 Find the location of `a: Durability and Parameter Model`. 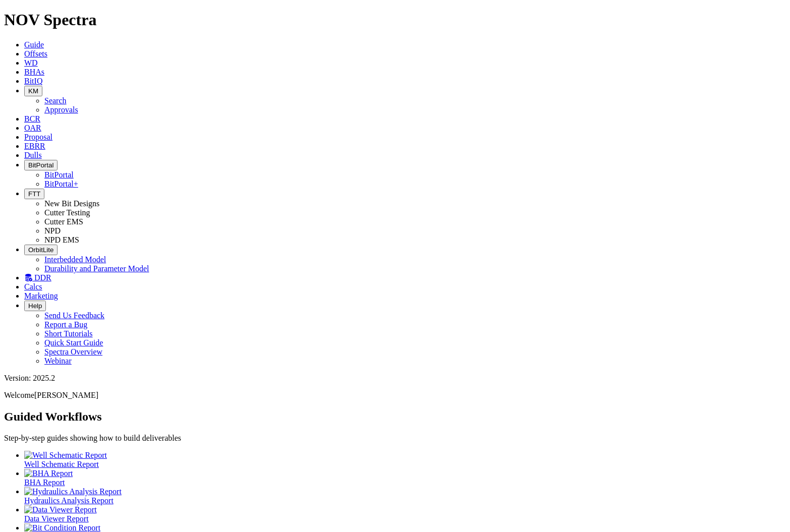

a: Durability and Parameter Model is located at coordinates (97, 268).